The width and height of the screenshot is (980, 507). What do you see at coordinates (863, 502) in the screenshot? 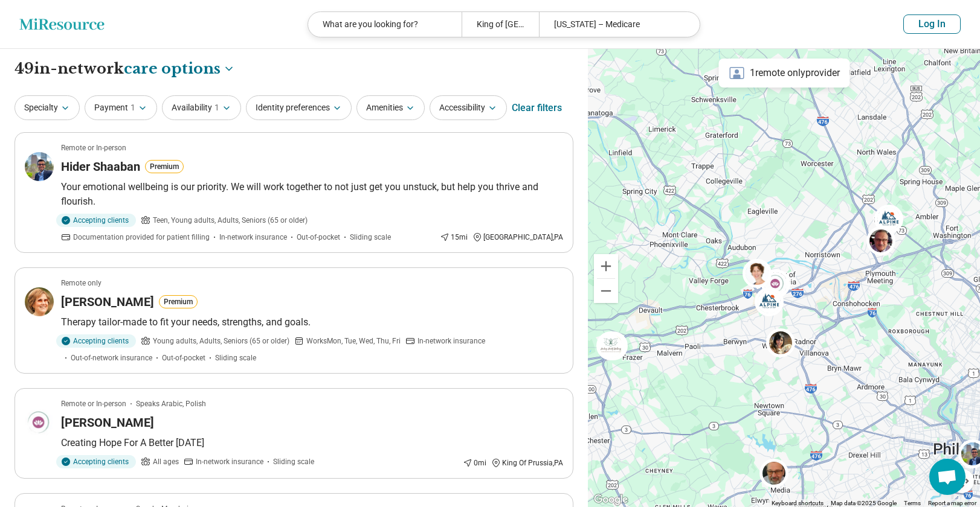
I see `span: Map data ©2025 Google` at bounding box center [863, 502].